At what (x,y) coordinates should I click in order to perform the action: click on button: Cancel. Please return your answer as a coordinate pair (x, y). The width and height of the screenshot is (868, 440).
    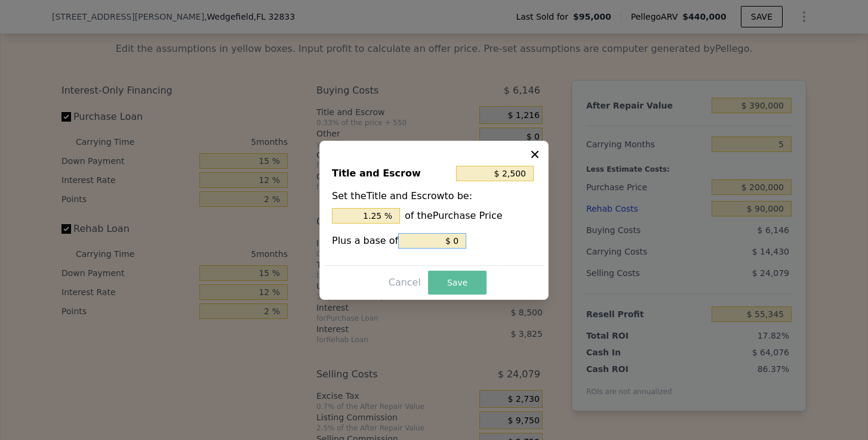
    Looking at the image, I should click on (405, 283).